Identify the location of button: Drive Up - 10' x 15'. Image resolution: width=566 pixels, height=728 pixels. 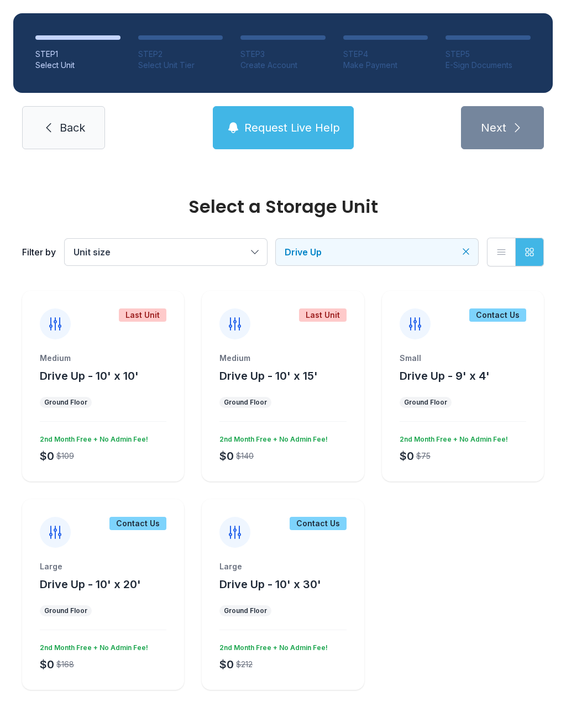
(268, 376).